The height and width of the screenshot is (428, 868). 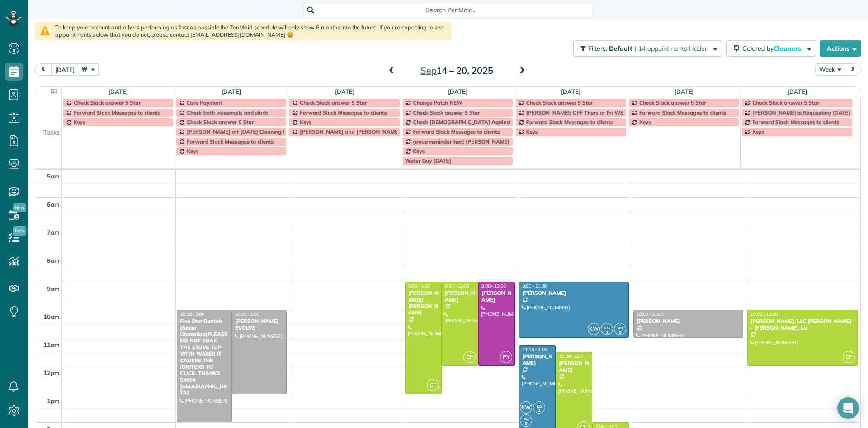 What do you see at coordinates (534, 349) in the screenshot?
I see `span: 11:15 - 2:15` at bounding box center [534, 349].